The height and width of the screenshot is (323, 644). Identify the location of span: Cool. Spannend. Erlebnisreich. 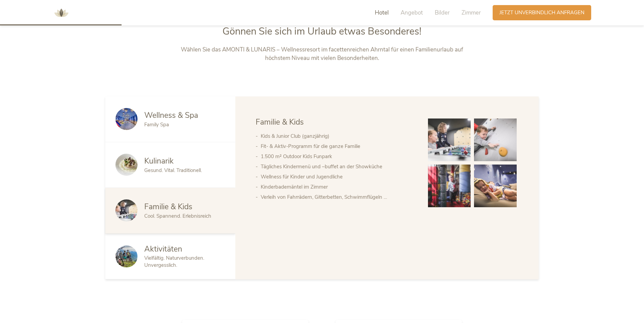
(178, 216).